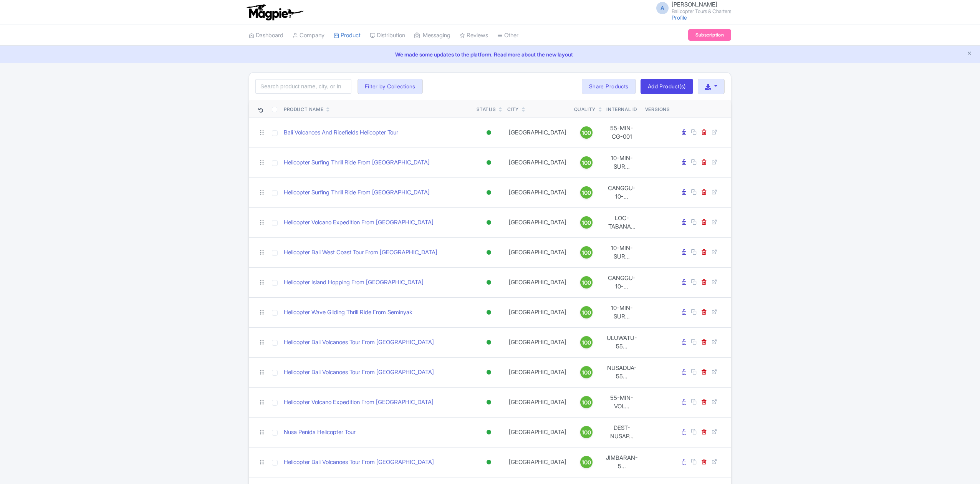 This screenshot has height=484, width=980. I want to click on td: DEST-NUSAP..., so click(622, 432).